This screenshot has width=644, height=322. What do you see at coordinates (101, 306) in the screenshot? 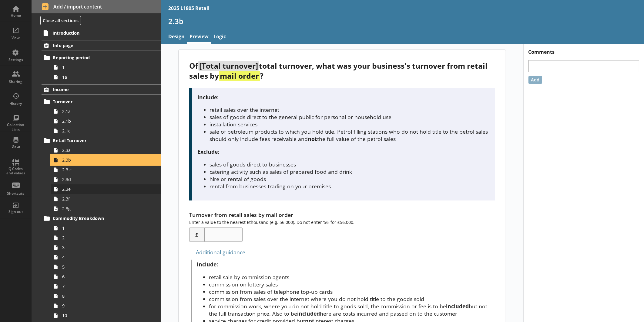
I see `span: 9` at bounding box center [101, 306].